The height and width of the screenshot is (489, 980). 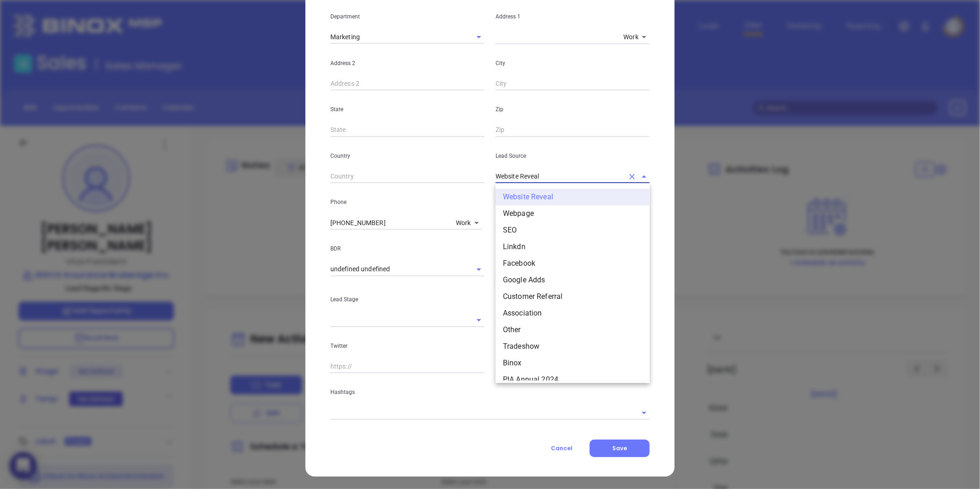 I want to click on li: Association, so click(x=572, y=313).